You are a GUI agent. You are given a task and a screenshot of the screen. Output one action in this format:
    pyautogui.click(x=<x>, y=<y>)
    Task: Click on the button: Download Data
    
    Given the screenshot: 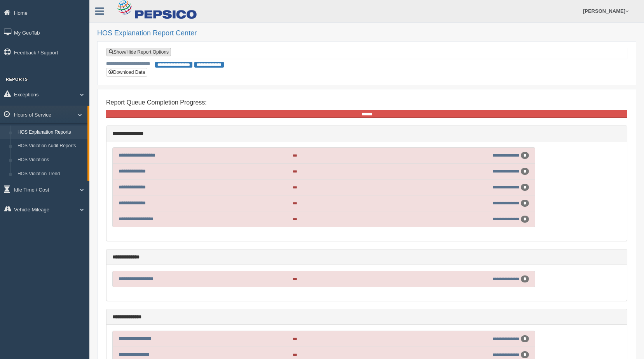 What is the action you would take?
    pyautogui.click(x=127, y=73)
    